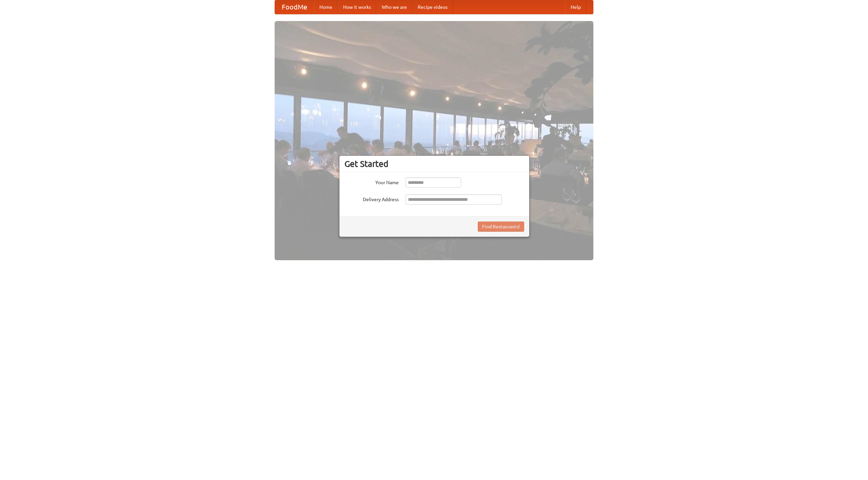 This screenshot has height=480, width=868. Describe the element at coordinates (394, 7) in the screenshot. I see `a: Who we are` at that location.